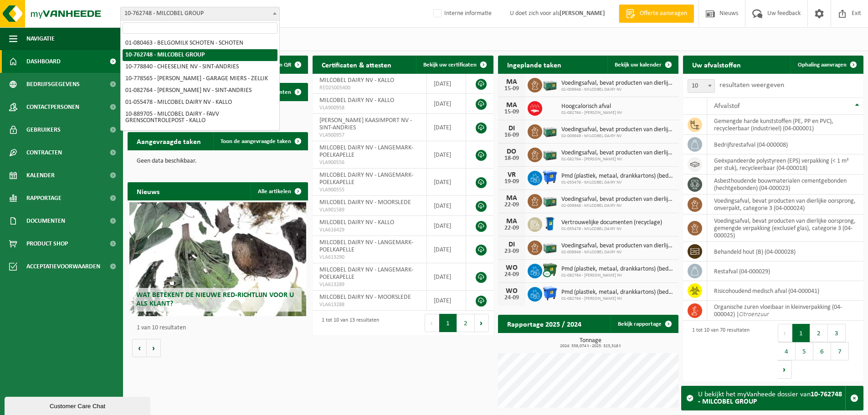  What do you see at coordinates (785, 369) in the screenshot?
I see `button: Next` at bounding box center [785, 369].